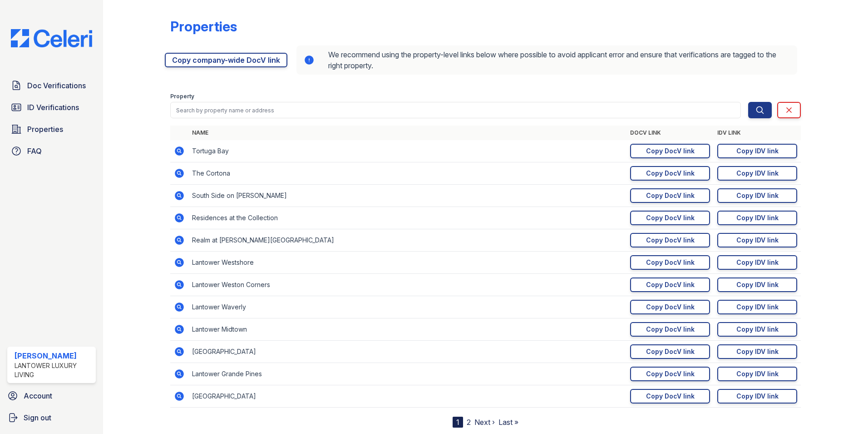 The image size is (868, 434). What do you see at coordinates (408, 307) in the screenshot?
I see `td: Lantower Waverly` at bounding box center [408, 307].